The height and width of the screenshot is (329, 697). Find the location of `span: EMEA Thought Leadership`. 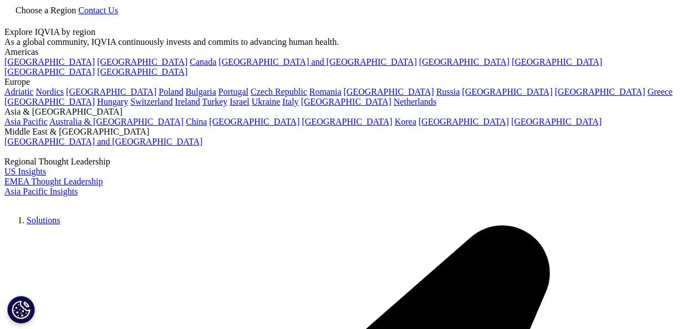

span: EMEA Thought Leadership is located at coordinates (53, 181).